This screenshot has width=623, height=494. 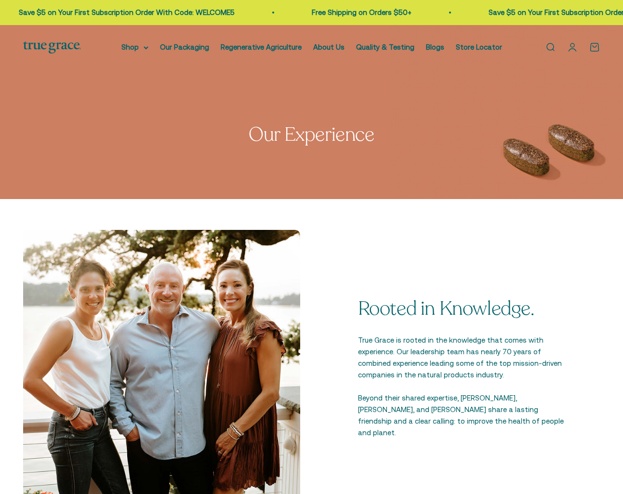 I want to click on a: Quality & Testing, so click(x=385, y=47).